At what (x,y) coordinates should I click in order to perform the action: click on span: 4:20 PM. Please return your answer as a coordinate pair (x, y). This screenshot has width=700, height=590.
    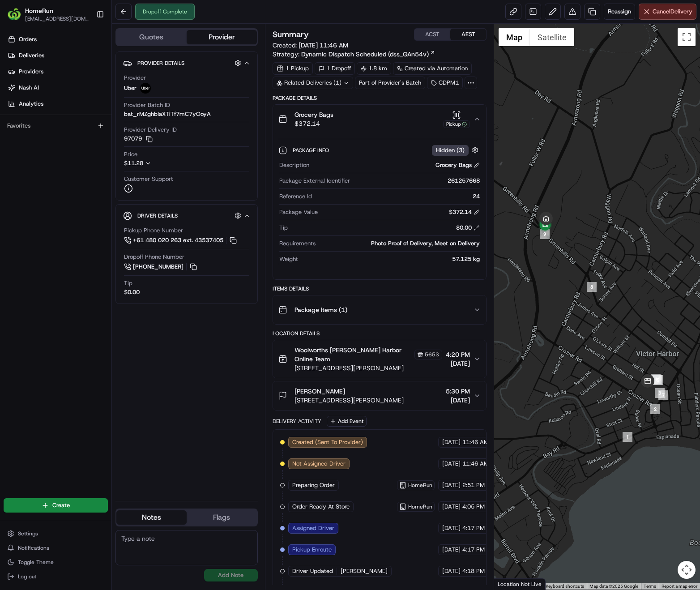
    Looking at the image, I should click on (457, 354).